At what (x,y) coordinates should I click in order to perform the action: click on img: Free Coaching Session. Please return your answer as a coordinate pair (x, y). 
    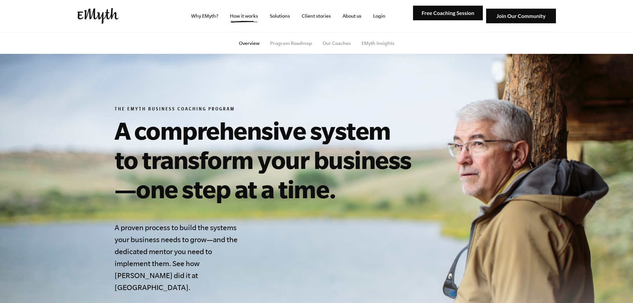
    Looking at the image, I should click on (448, 13).